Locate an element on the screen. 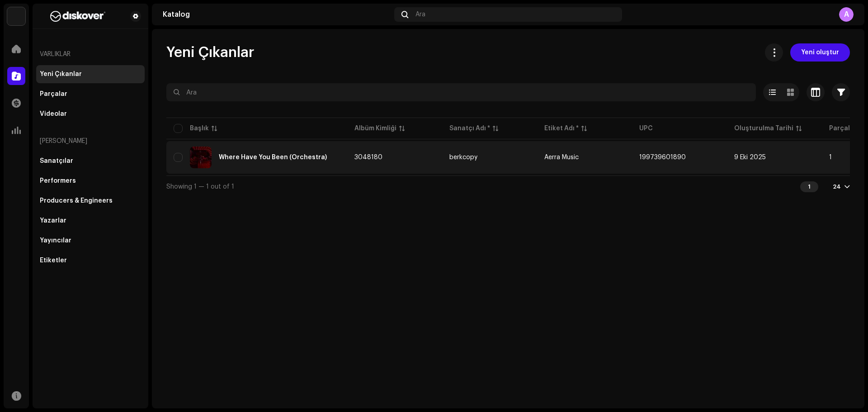 This screenshot has height=412, width=868. div: 1 is located at coordinates (810, 187).